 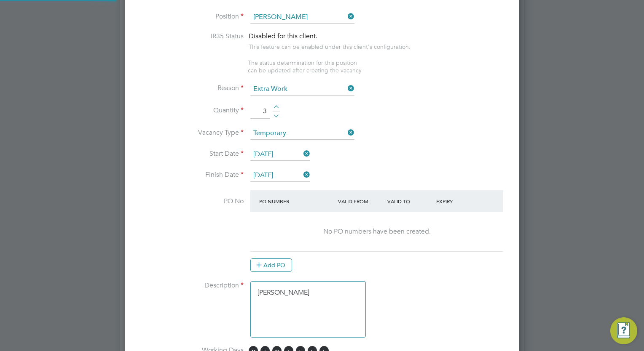 What do you see at coordinates (191, 154) in the screenshot?
I see `label: Start Date` at bounding box center [191, 154].